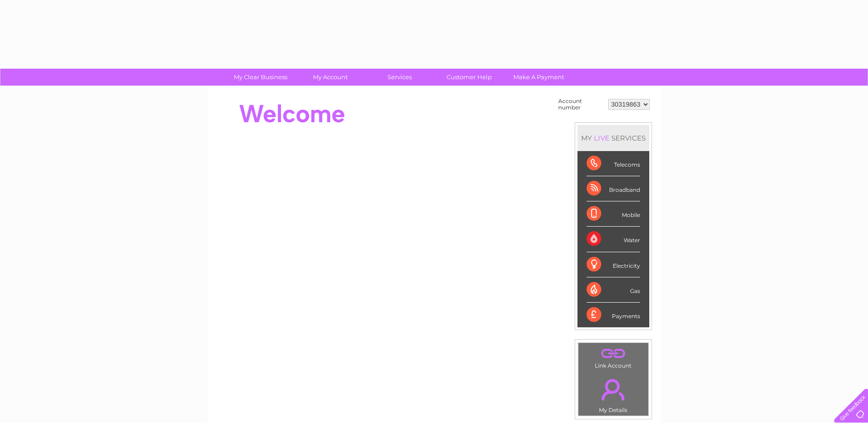 The width and height of the screenshot is (868, 423). What do you see at coordinates (400, 77) in the screenshot?
I see `a: Services` at bounding box center [400, 77].